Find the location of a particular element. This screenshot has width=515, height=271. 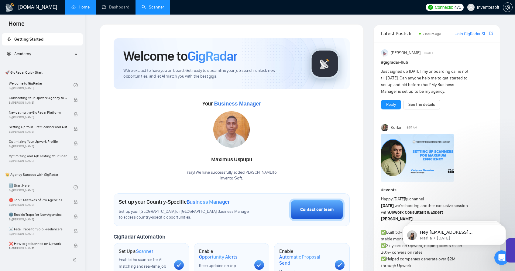

span: Your is located at coordinates (231, 104).